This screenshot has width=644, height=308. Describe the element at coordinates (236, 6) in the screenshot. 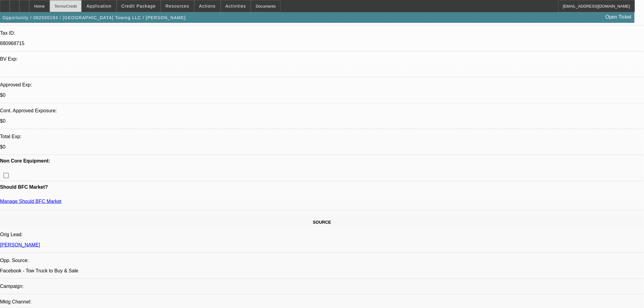

I see `button: Activities` at that location.